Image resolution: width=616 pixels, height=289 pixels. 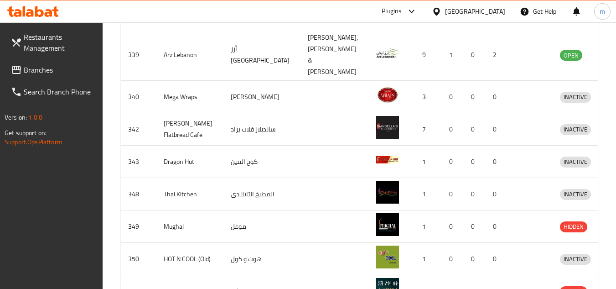 I want to click on span: m, so click(x=603, y=11).